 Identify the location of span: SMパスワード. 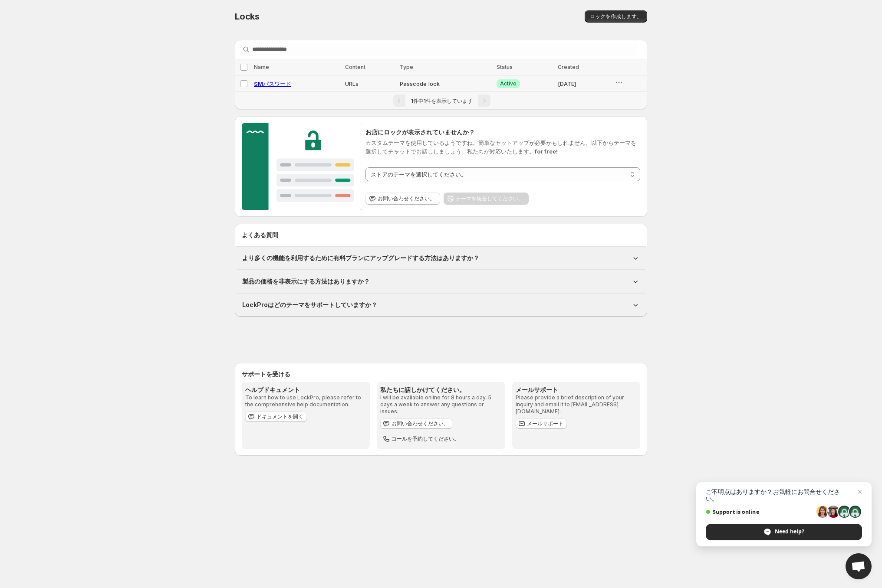
(273, 84).